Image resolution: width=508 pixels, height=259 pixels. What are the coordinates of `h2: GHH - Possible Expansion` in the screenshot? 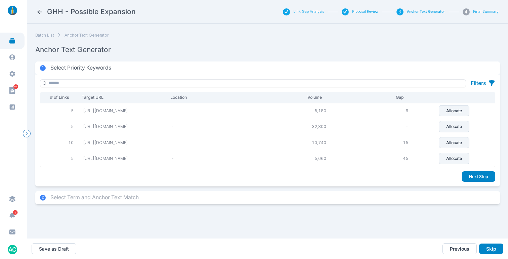 It's located at (91, 12).